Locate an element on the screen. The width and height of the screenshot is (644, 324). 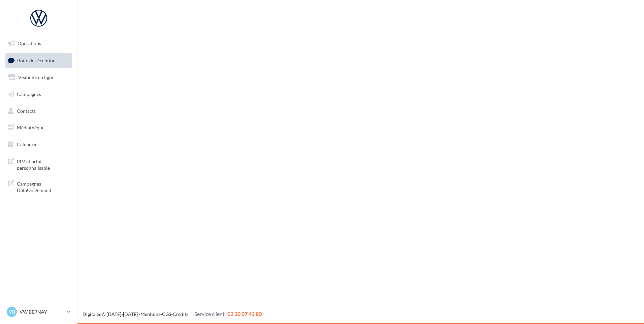
a: CGS is located at coordinates (166, 314).